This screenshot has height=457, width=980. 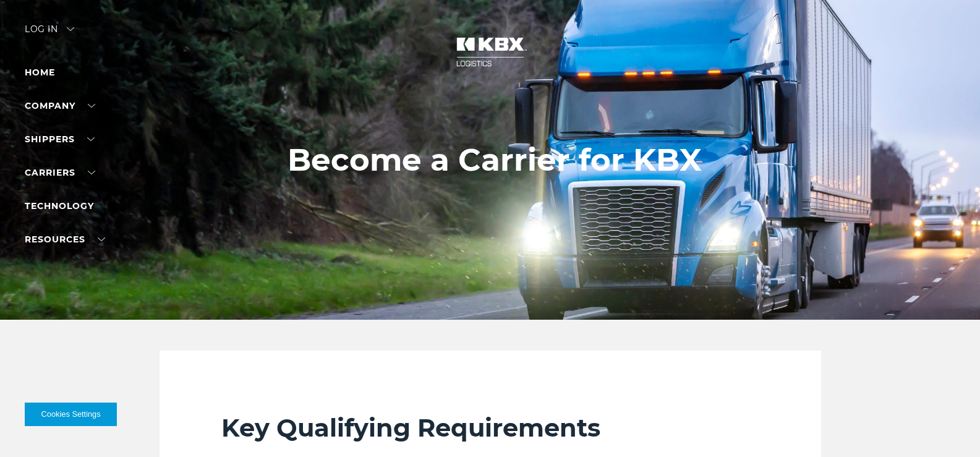 I want to click on img: kbx logo, so click(x=490, y=52).